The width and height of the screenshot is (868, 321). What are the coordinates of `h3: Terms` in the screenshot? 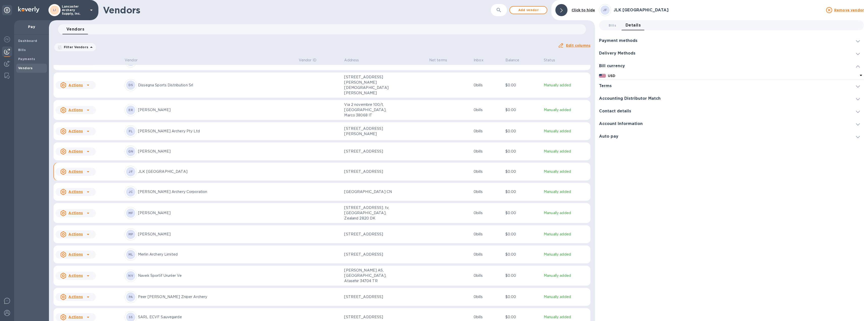 It's located at (606, 86).